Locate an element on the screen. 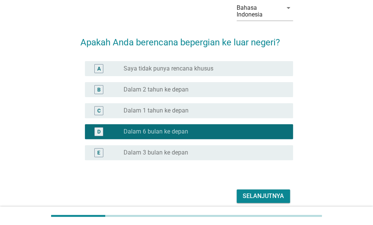  div: A is located at coordinates (99, 68).